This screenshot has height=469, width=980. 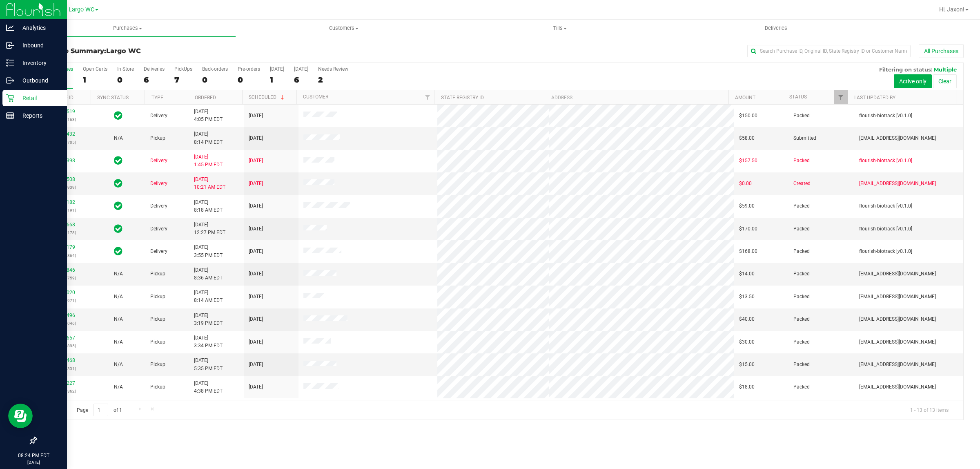 I want to click on a: 11995179, so click(x=64, y=247).